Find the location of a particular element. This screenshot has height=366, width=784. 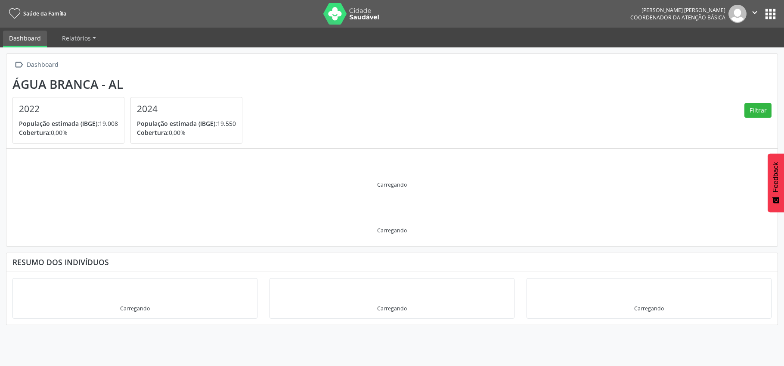

span: Feedback is located at coordinates (776, 177).